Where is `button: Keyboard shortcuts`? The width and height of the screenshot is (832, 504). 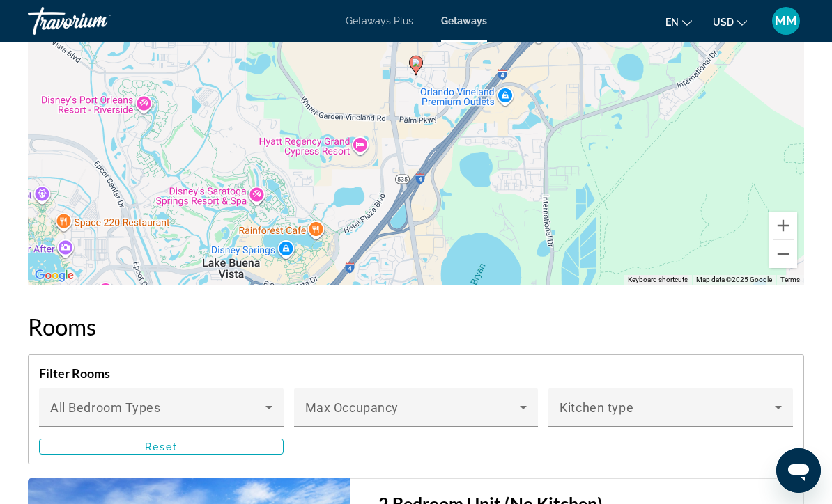 button: Keyboard shortcuts is located at coordinates (658, 280).